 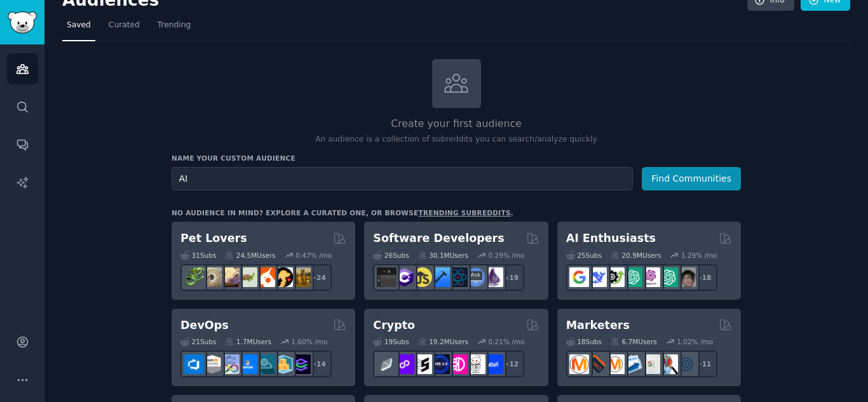 What do you see at coordinates (422, 277) in the screenshot?
I see `img: learnjavascript` at bounding box center [422, 277].